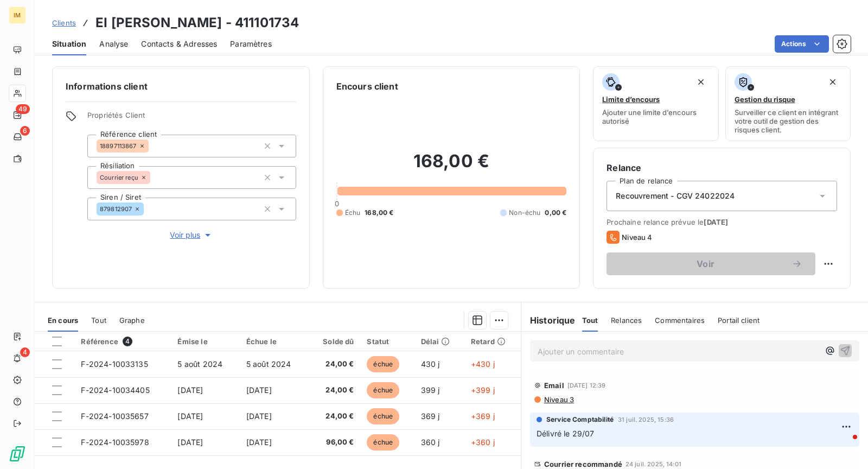  I want to click on h6: Informations client, so click(180, 86).